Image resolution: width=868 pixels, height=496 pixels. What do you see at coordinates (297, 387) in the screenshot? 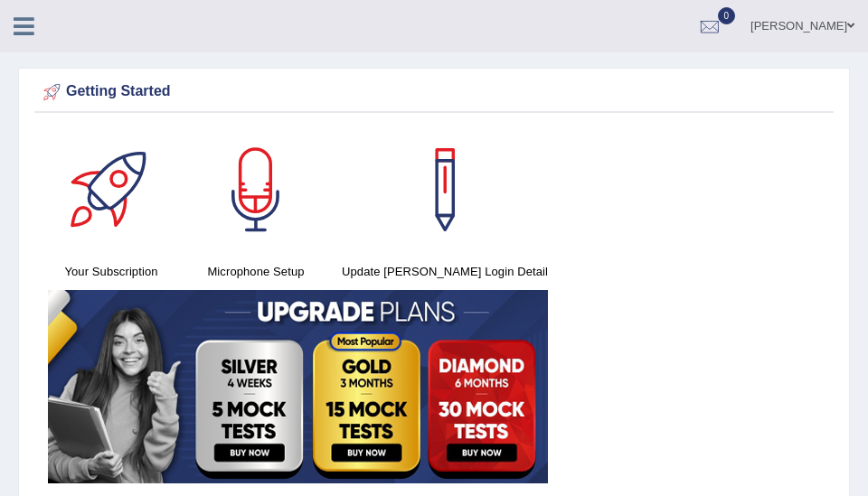
I see `img: small5.jpg` at bounding box center [297, 387].